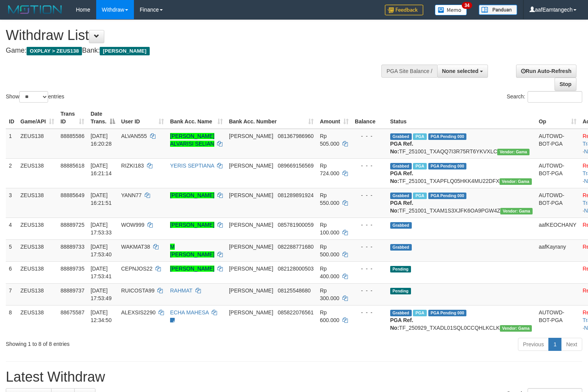 This screenshot has width=588, height=392. I want to click on span: Rp 600.000, so click(329, 317).